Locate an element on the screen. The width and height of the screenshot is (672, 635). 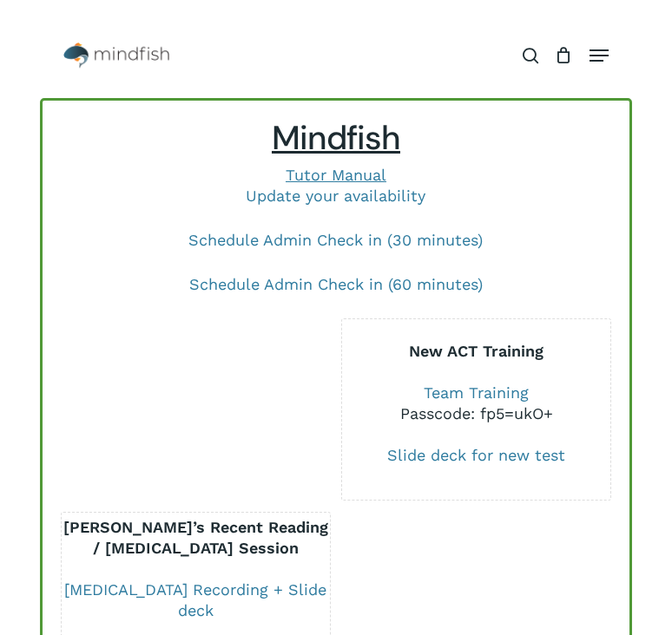
a: Schedule Admin Check in (30 minutes) is located at coordinates (335, 240).